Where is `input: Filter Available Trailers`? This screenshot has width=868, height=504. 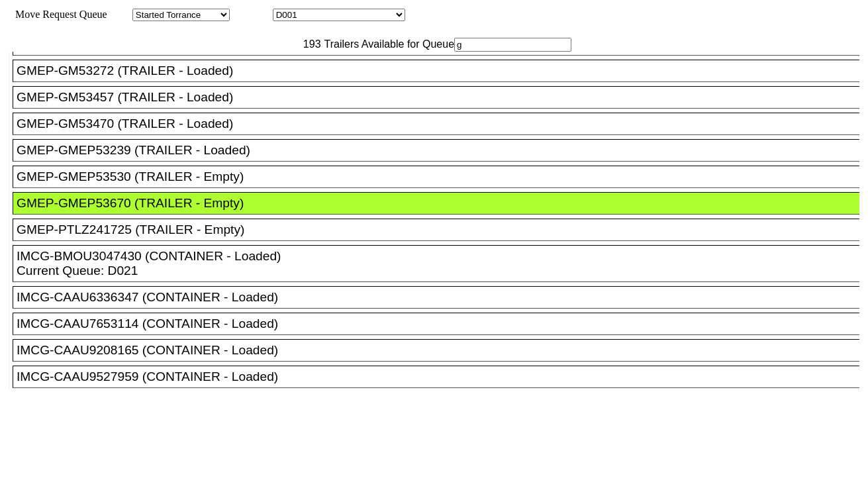 input: Filter Available Trailers is located at coordinates (512, 44).